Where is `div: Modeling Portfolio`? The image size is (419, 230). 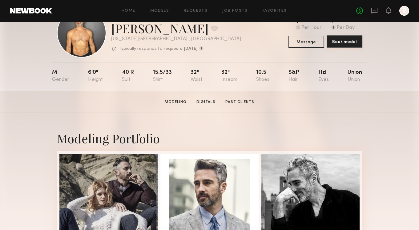
div: Modeling Portfolio is located at coordinates (210, 138).